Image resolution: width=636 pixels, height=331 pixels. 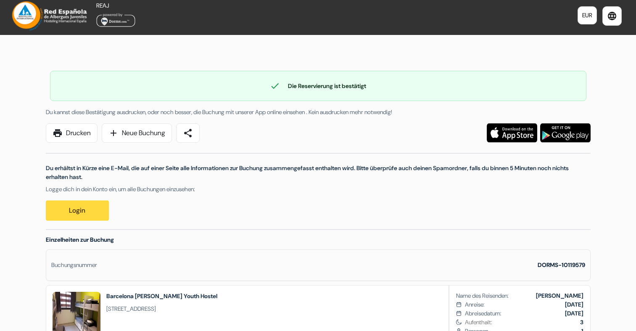 What do you see at coordinates (318, 86) in the screenshot?
I see `div: Die Reservierung ist bestätigt` at bounding box center [318, 86].